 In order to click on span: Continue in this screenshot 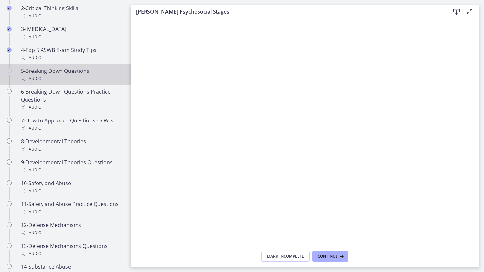, I will do `click(327, 257)`.